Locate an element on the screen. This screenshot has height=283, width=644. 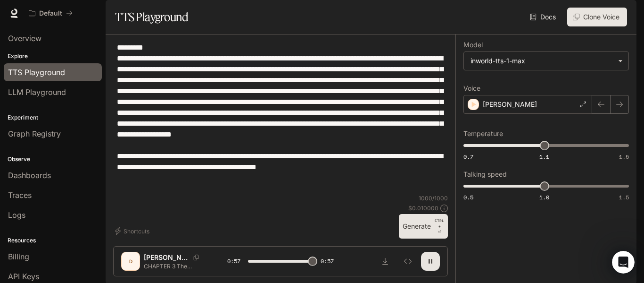
p: CHAPTER 3 The Fourth Amendment is honestly one of the biggest backbones we have when it comes to ... is located at coordinates (174, 266).